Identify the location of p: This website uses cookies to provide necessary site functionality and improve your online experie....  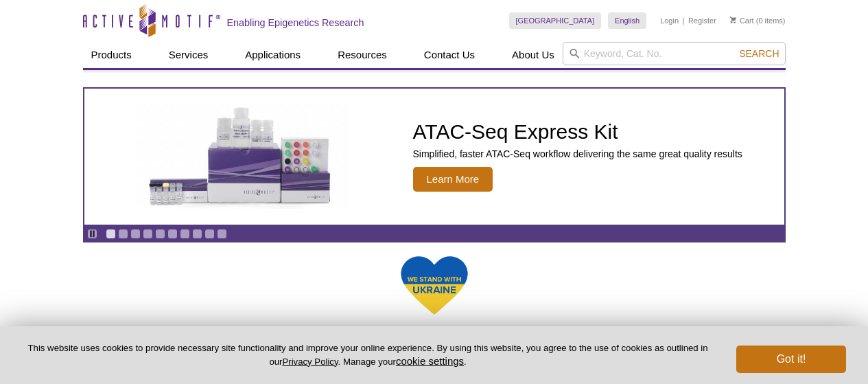
(368, 356).